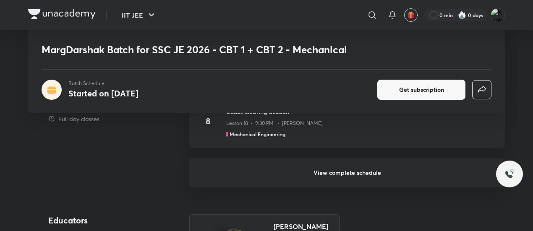 This screenshot has height=231, width=533. I want to click on img: ttu, so click(509, 174).